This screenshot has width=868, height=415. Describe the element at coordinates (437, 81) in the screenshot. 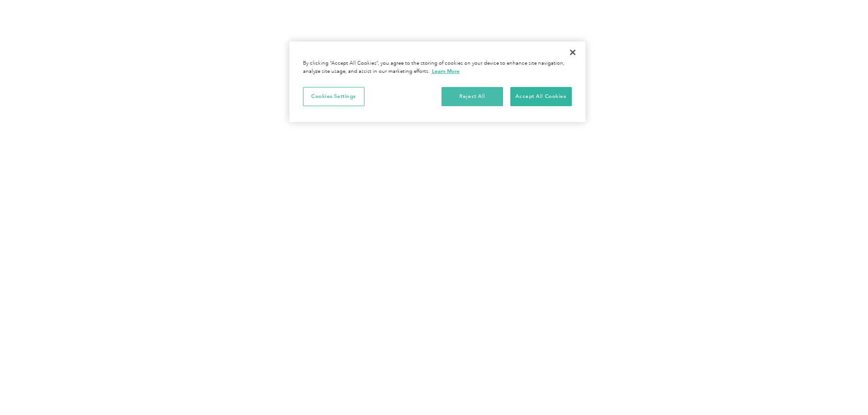

I see `div: Cookie banner` at that location.